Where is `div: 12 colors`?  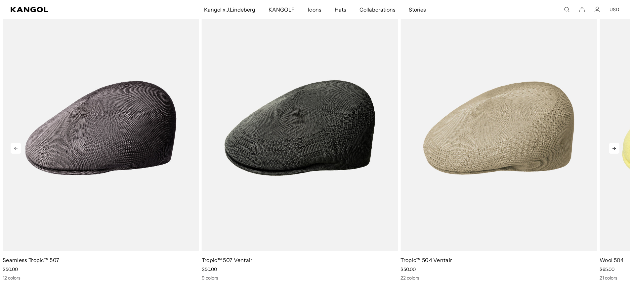 div: 12 colors is located at coordinates (101, 278).